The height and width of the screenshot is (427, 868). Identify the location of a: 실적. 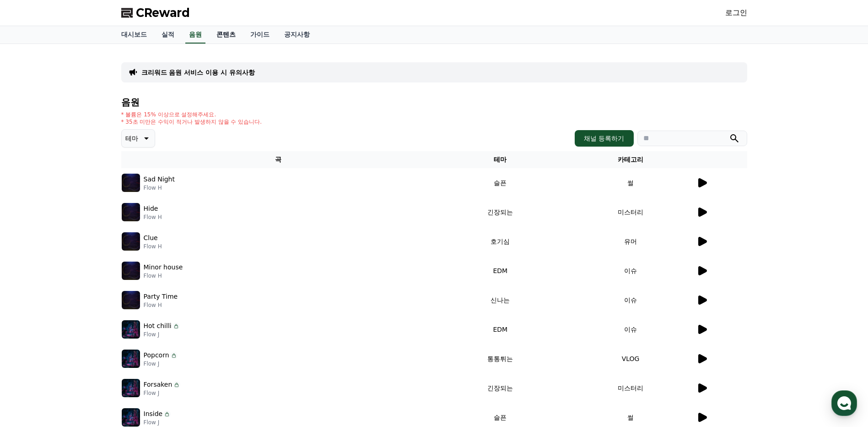
(168, 35).